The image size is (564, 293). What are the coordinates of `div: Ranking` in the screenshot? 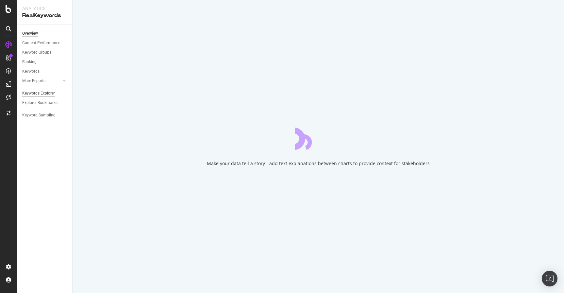 It's located at (29, 62).